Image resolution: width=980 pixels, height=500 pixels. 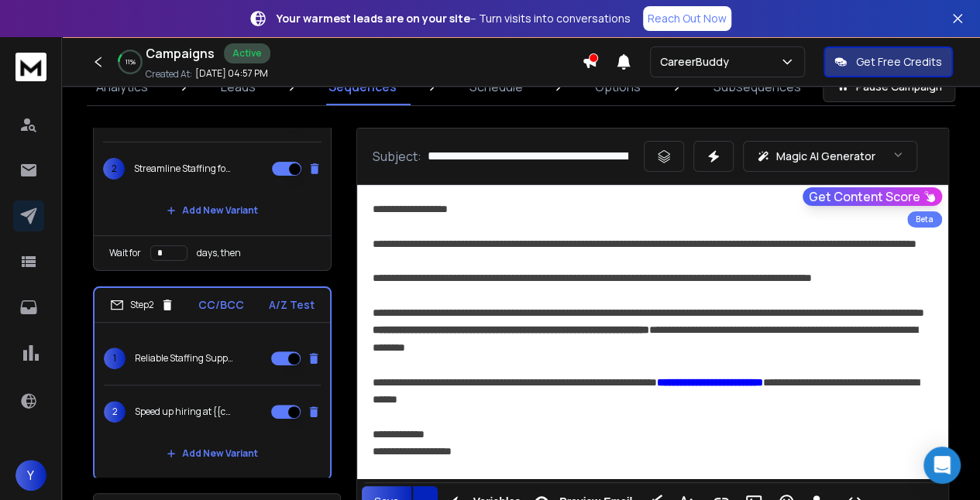 I want to click on p: Magic AI Generator, so click(x=826, y=156).